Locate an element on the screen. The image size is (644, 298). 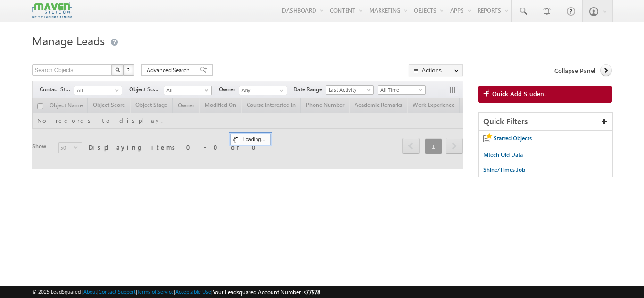
a: Show All Items is located at coordinates (280, 91).